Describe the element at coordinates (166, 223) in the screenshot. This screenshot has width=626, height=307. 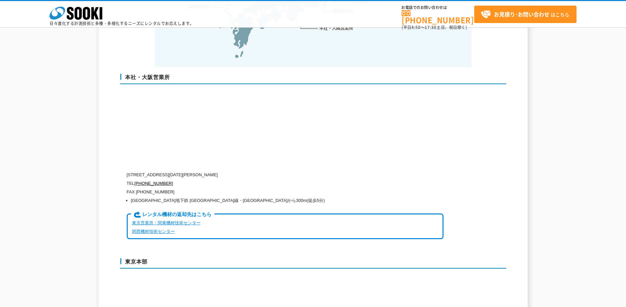
I see `a: 東京営業所・関東機材技術センター` at that location.